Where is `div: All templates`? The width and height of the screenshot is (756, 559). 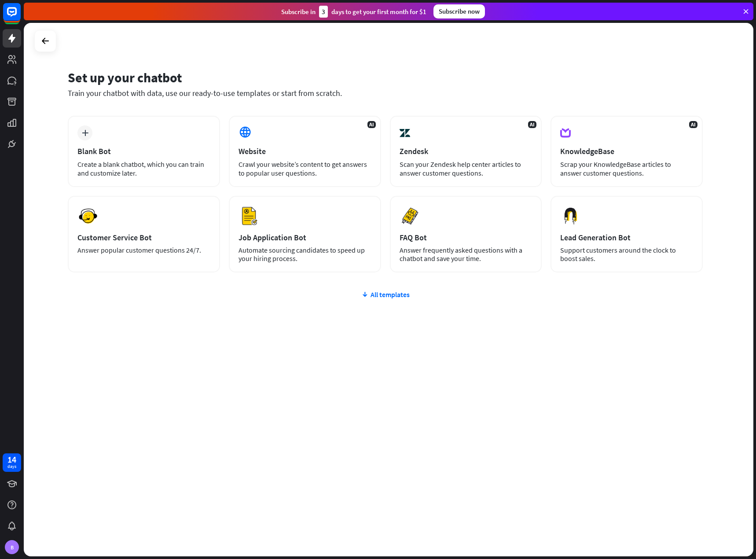 div: All templates is located at coordinates (386, 295).